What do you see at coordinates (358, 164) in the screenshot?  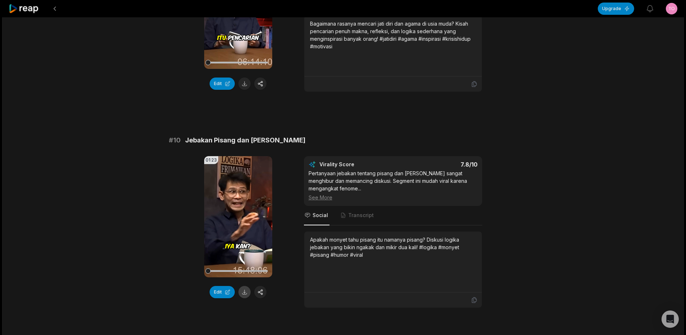 I see `div: Virality Score` at bounding box center [358, 164].